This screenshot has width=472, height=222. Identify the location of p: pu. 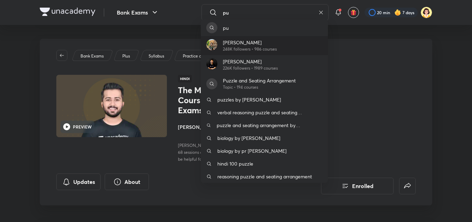
(226, 28).